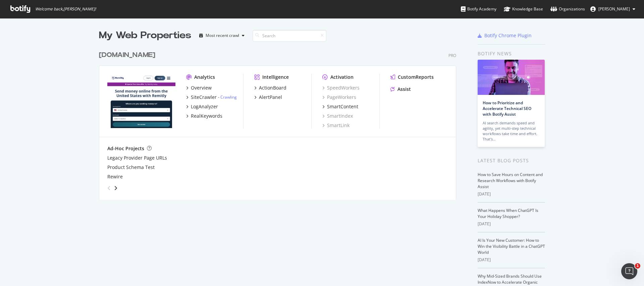 This screenshot has height=286, width=644. Describe the element at coordinates (116, 188) in the screenshot. I see `div: angle-right` at that location.